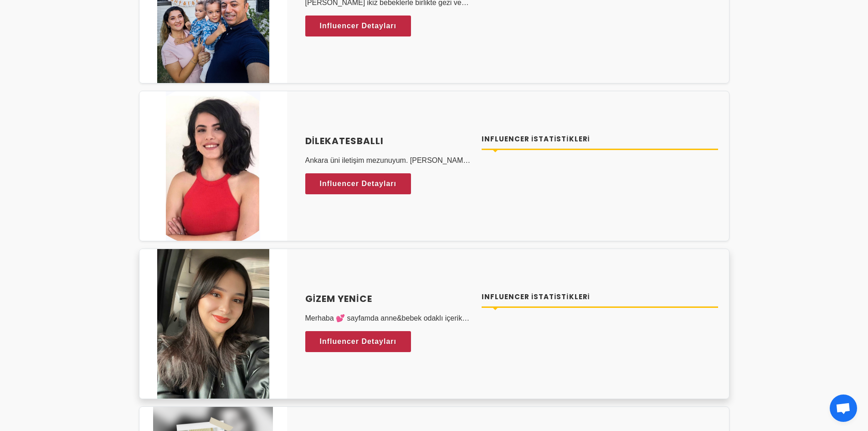 This screenshot has height=431, width=868. Describe the element at coordinates (388, 141) in the screenshot. I see `h4: dilekatesballı` at that location.